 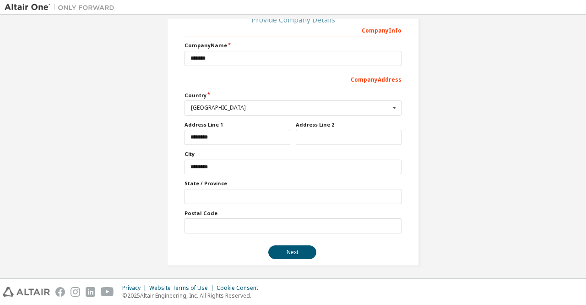 I want to click on label: Address Line 1, so click(x=237, y=125).